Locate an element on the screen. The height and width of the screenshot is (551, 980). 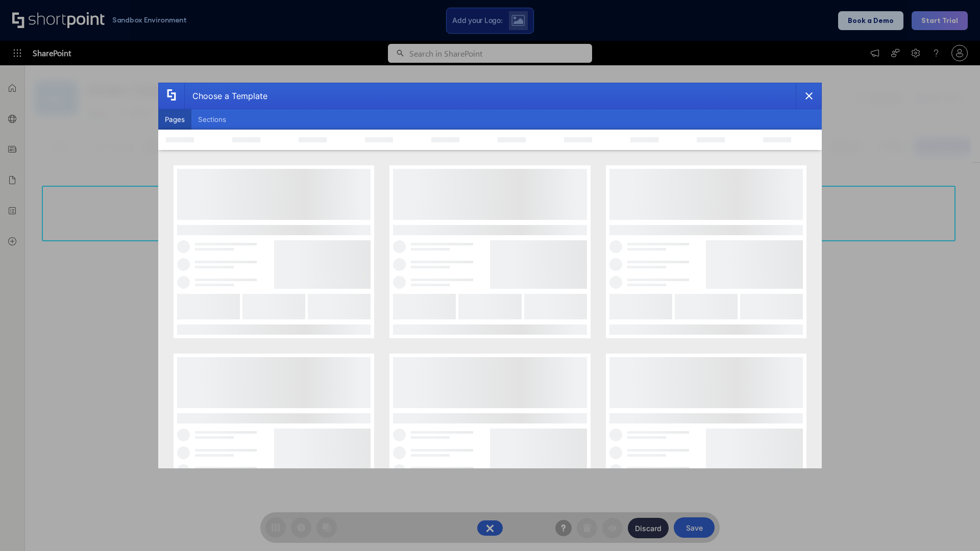
button: Sections is located at coordinates (212, 119).